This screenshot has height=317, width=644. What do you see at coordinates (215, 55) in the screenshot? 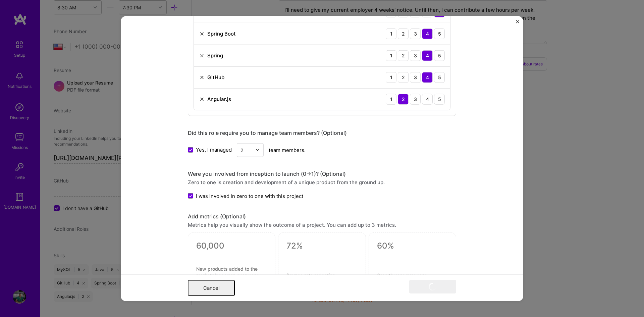
I see `div: Spring` at bounding box center [215, 55].